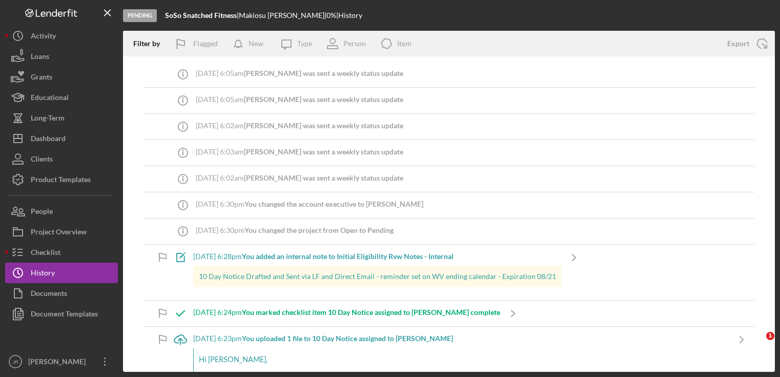 Image resolution: width=780 pixels, height=377 pixels. I want to click on div: Activity, so click(43, 37).